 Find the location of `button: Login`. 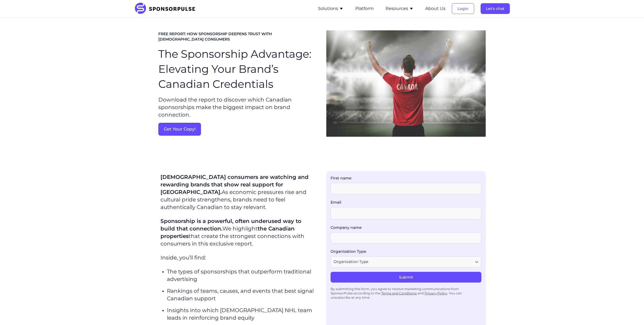

button: Login is located at coordinates (463, 8).